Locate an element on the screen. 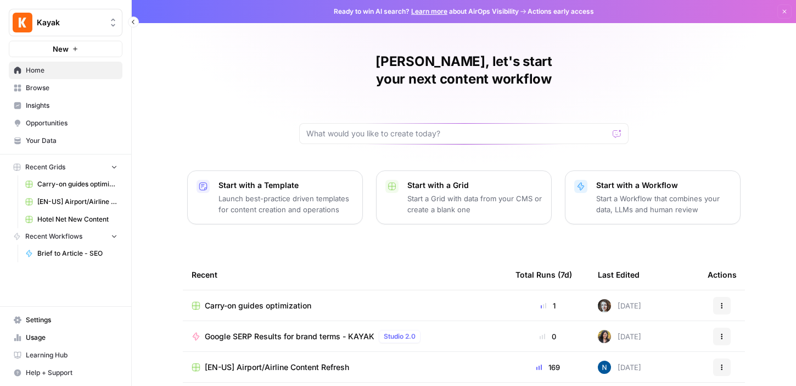 This screenshot has width=796, height=386. button: Start with a TemplateLaunch best-practice driven templates for content creation and operations is located at coordinates (275, 197).